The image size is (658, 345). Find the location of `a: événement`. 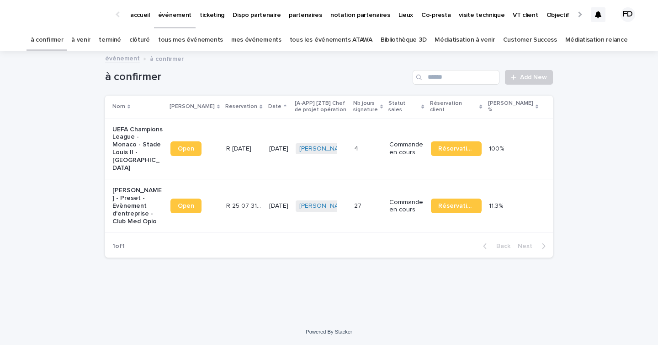

a: événement is located at coordinates (123, 58).